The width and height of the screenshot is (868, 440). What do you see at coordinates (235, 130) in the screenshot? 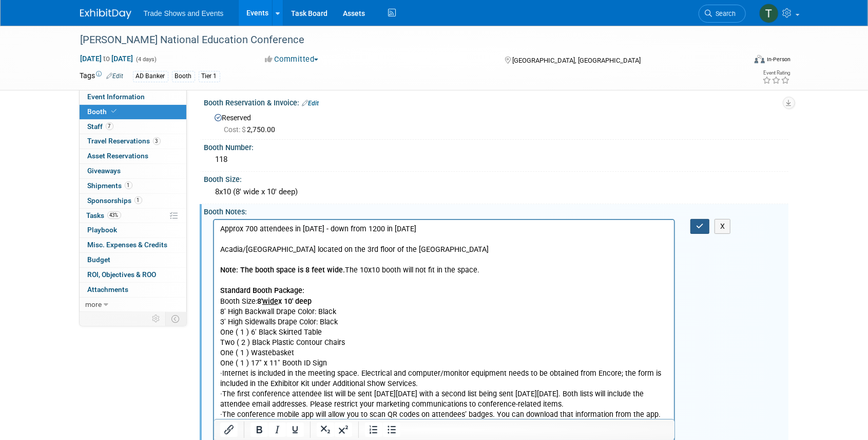
I see `span: Cost: $` at bounding box center [235, 130].